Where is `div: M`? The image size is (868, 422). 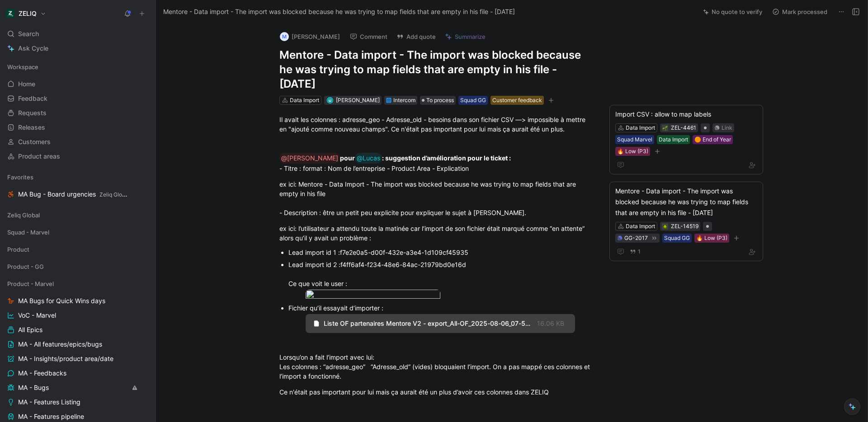 div: M is located at coordinates (285, 37).